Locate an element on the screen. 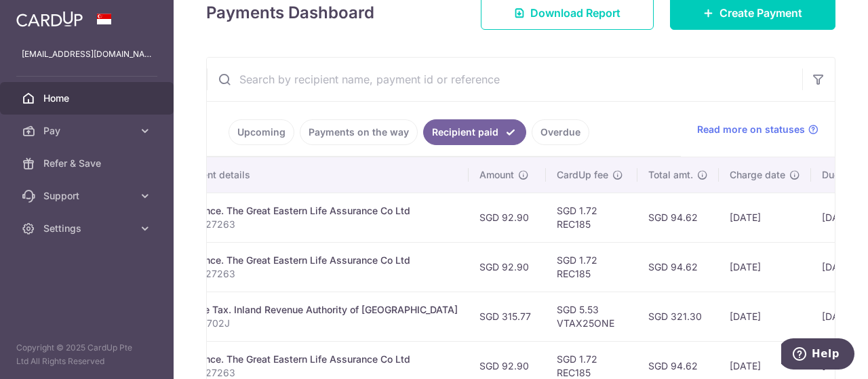 This screenshot has width=868, height=379. span: Total amt. is located at coordinates (671, 175).